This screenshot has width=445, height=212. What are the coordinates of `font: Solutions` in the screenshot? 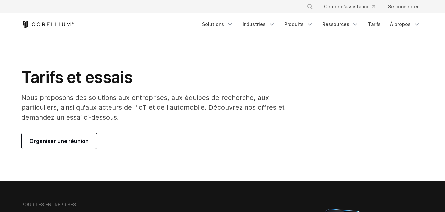 It's located at (213, 24).